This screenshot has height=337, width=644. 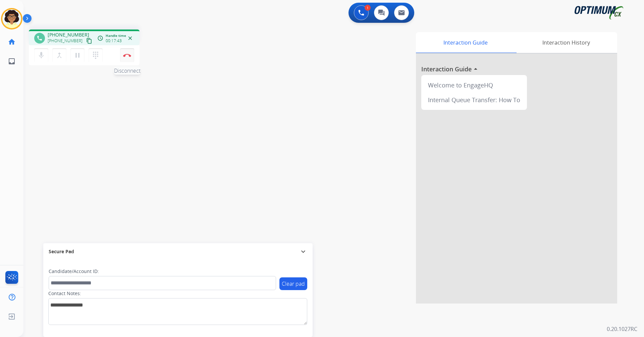 I want to click on button: Disconnect, so click(x=127, y=55).